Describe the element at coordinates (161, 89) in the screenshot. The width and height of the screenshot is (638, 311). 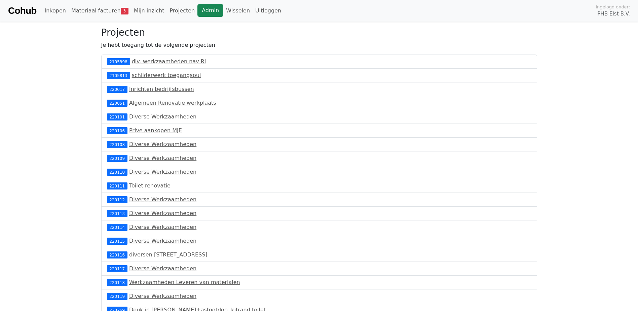
I see `a: Inrichten bedrijfsbussen` at that location.